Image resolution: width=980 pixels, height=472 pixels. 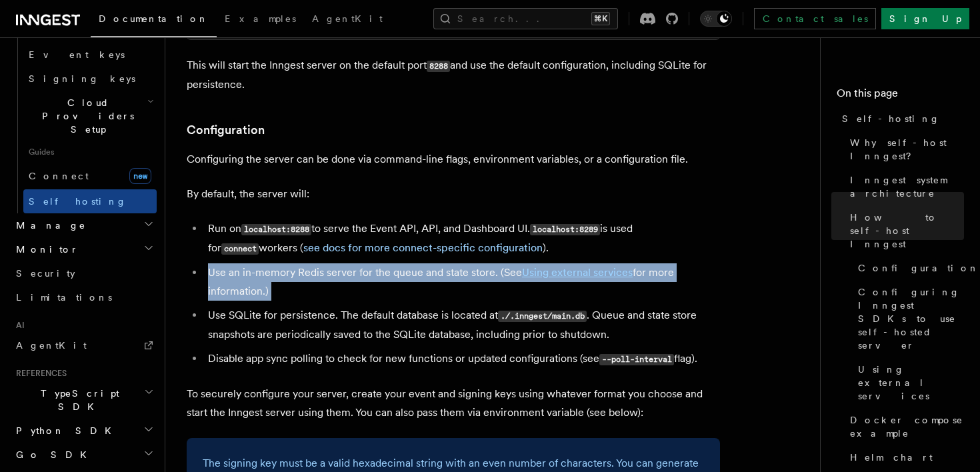 I want to click on a: Connectnew, so click(x=90, y=176).